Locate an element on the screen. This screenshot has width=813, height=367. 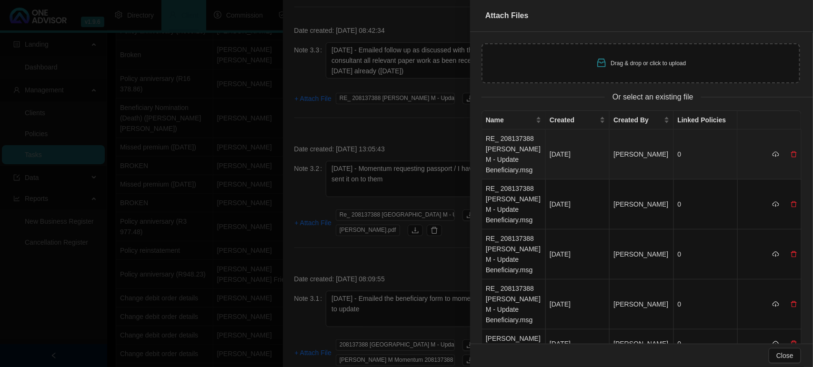
span: Drag & drop or click to upload is located at coordinates (649, 63).